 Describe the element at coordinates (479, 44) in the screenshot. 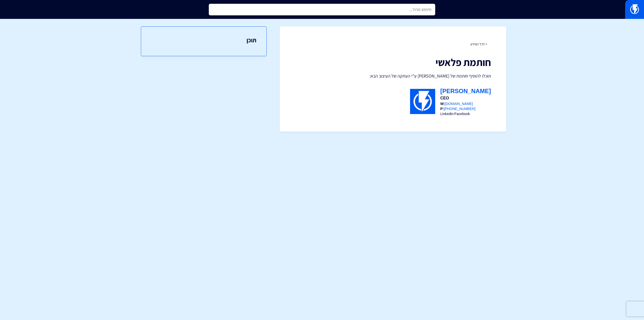

I see `a: < לכל המידע` at that location.